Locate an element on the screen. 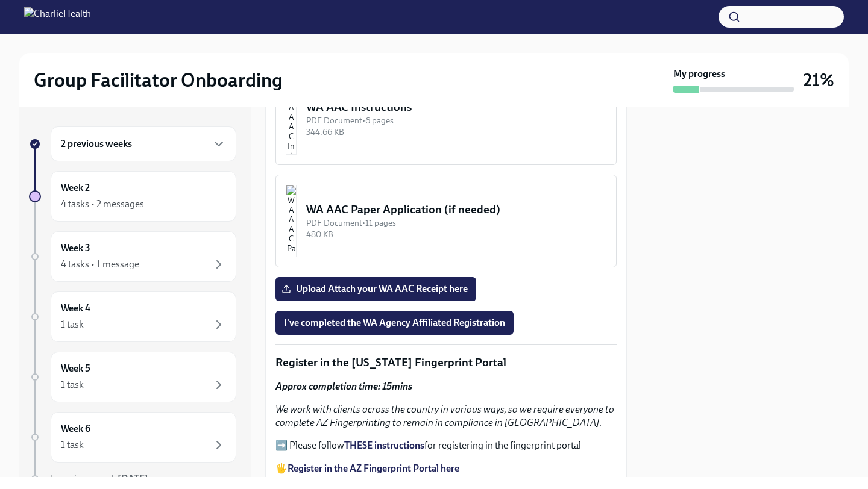 The image size is (868, 489). h6: Week 4 is located at coordinates (75, 308).